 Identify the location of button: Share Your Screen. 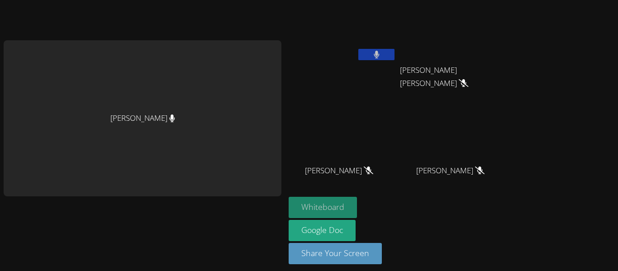
(335, 253).